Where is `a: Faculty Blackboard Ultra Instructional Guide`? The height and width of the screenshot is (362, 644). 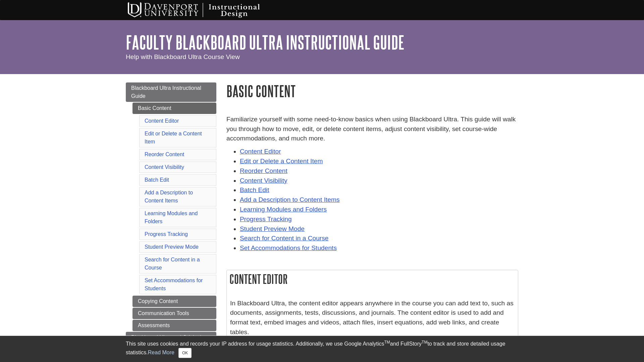 a: Faculty Blackboard Ultra Instructional Guide is located at coordinates (265, 42).